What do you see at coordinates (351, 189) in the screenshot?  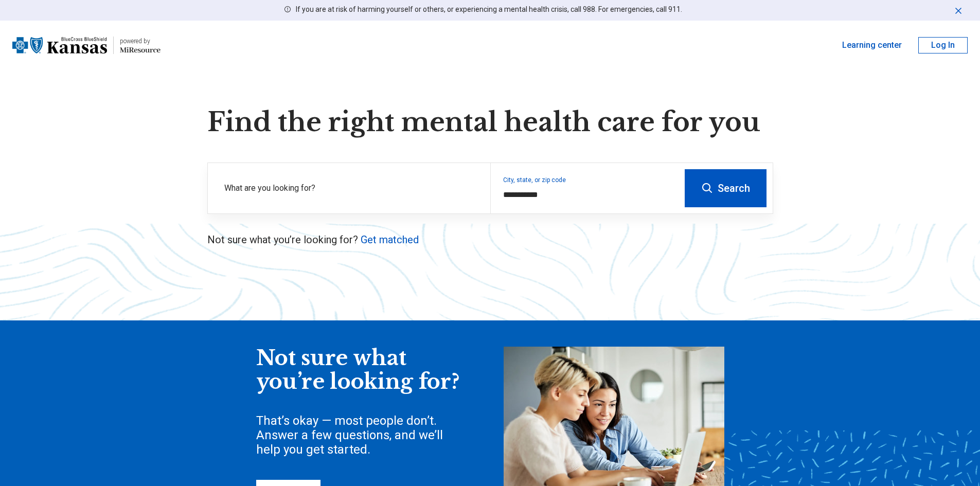 I see `label: What are you looking for?` at bounding box center [351, 189].